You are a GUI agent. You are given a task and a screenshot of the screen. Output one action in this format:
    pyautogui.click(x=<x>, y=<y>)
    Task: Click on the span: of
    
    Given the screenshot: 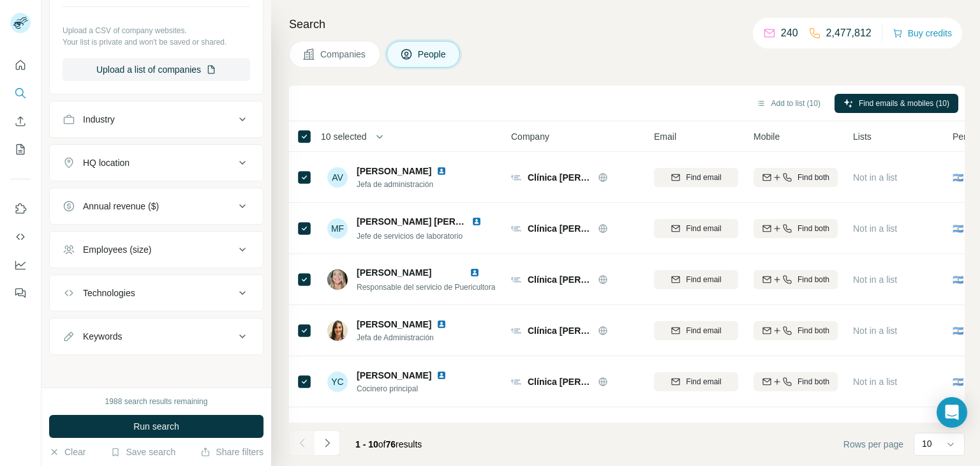 What is the action you would take?
    pyautogui.click(x=382, y=445)
    